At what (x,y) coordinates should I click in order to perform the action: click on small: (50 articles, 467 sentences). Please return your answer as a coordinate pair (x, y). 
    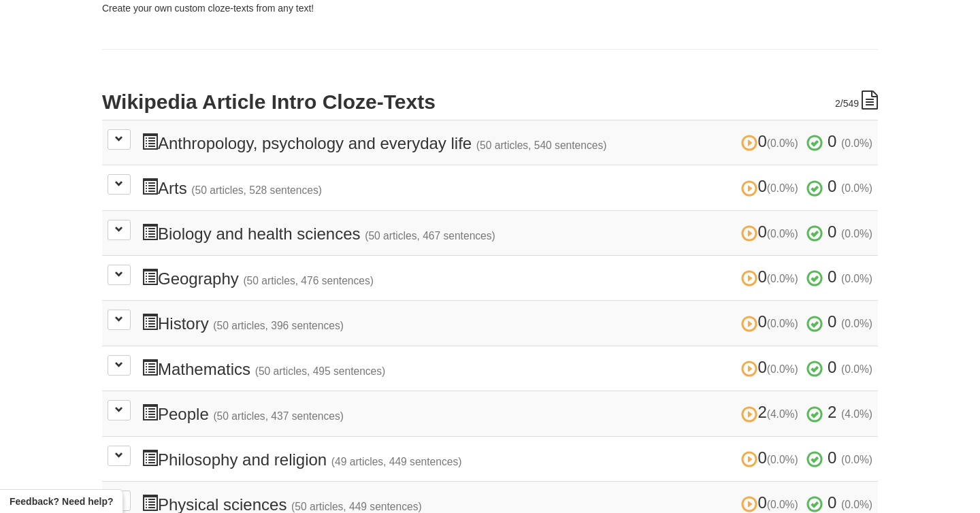
    Looking at the image, I should click on (430, 235).